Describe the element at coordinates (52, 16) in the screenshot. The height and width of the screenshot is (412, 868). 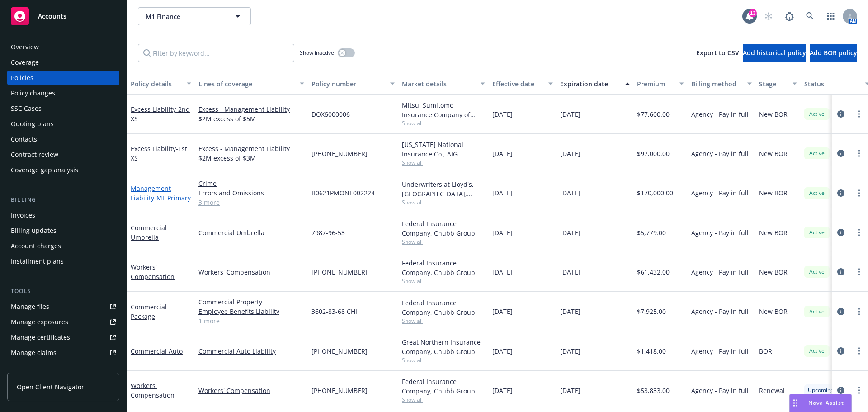
I see `span: Accounts` at that location.